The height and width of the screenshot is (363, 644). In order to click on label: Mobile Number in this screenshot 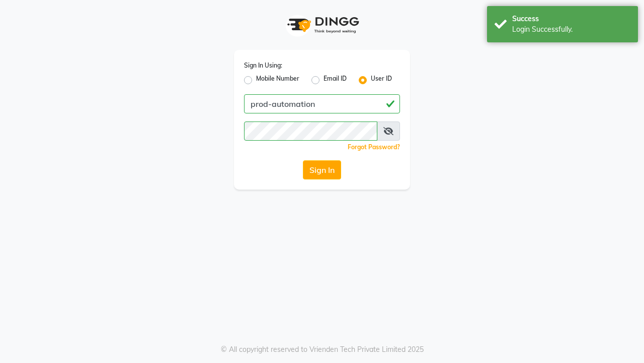, I will do `click(278, 80)`.